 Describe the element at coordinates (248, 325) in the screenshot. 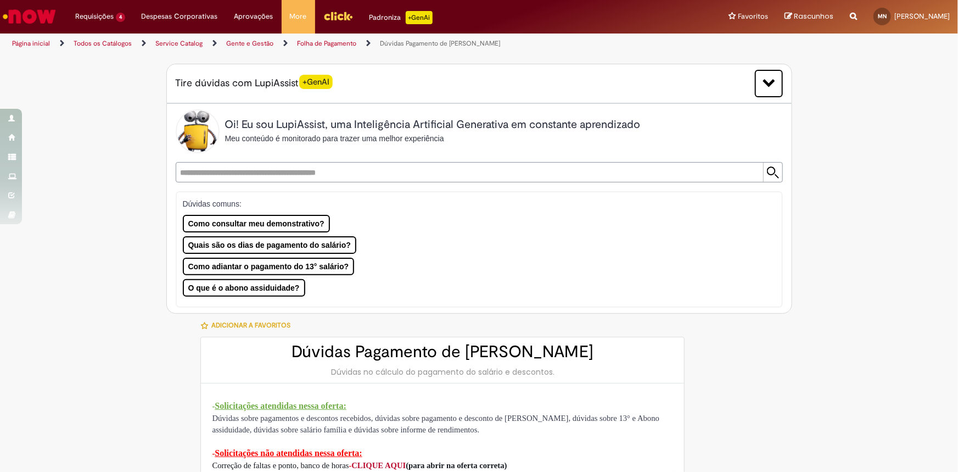

I see `button: Adicionar a Favoritos` at that location.